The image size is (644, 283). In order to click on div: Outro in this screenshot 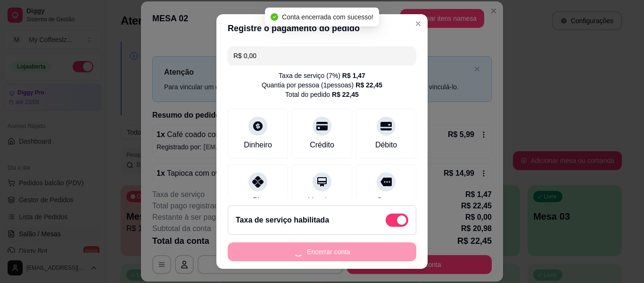, I will do `click(386, 200)`.